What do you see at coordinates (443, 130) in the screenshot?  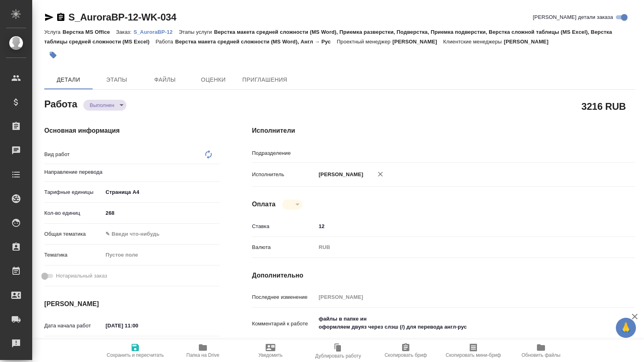 I see `h4: Исполнители` at bounding box center [443, 130].